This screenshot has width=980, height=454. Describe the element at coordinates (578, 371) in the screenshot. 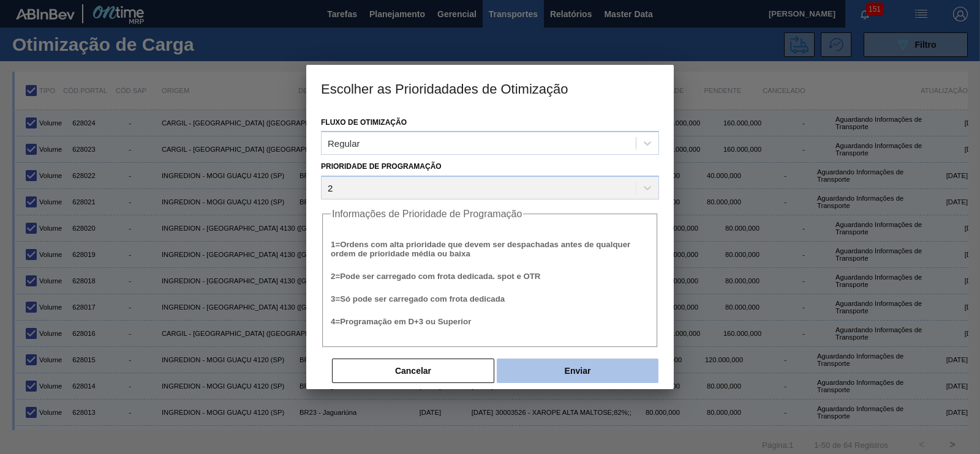

I see `button: Enviar` at that location.